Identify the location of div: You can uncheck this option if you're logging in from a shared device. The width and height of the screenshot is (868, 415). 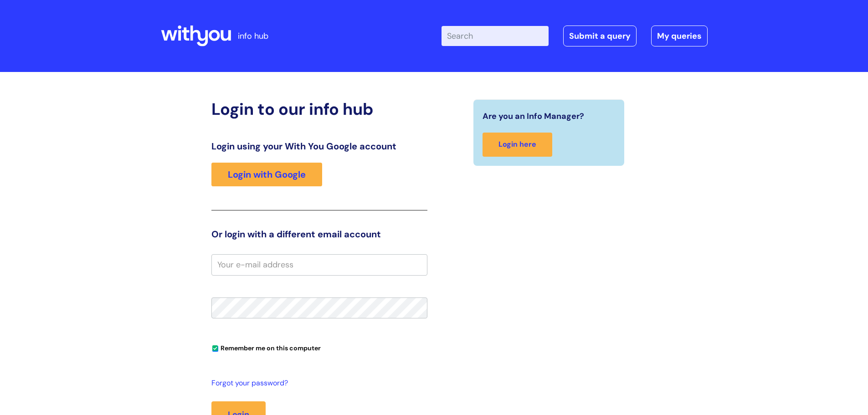
(320, 348).